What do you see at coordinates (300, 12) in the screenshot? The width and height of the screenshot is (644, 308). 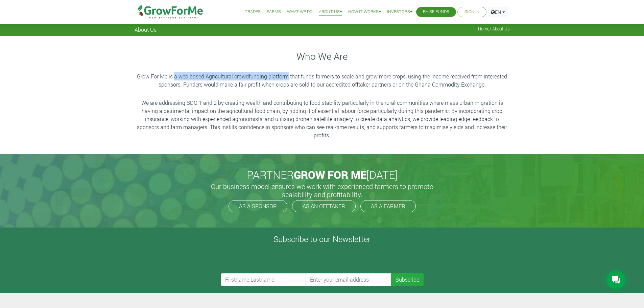 I see `a: What We Do` at bounding box center [300, 12].